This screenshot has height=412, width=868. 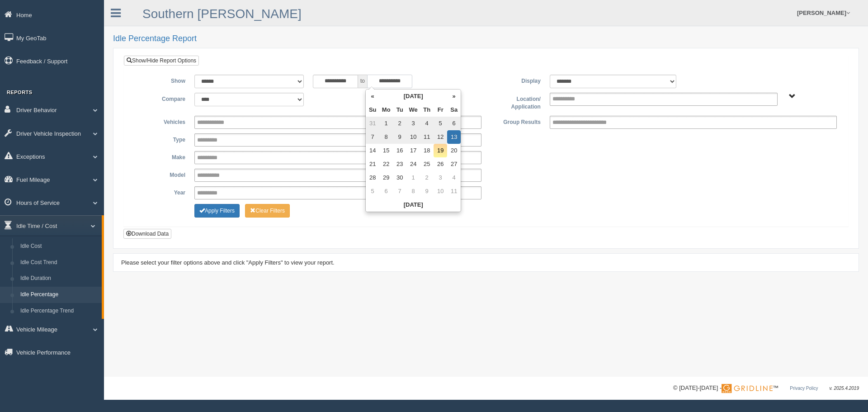 What do you see at coordinates (160, 98) in the screenshot?
I see `label: Compare` at bounding box center [160, 98].